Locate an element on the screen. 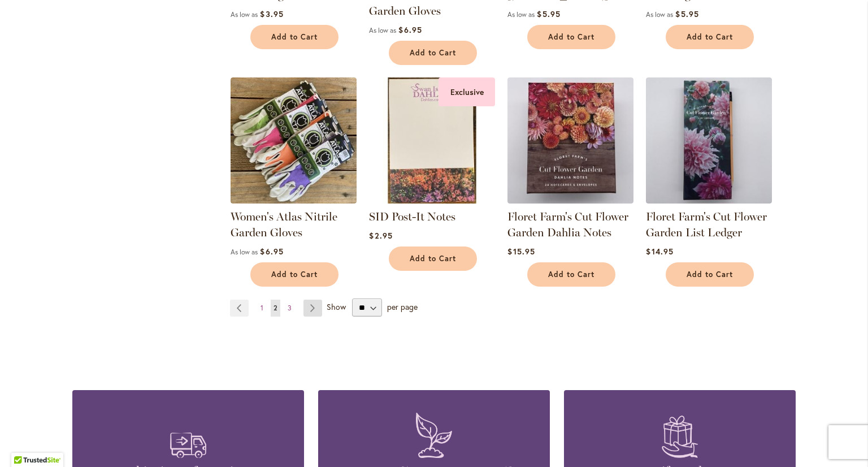  a: SID POST-IT NOTES Exclusive is located at coordinates (432, 200).